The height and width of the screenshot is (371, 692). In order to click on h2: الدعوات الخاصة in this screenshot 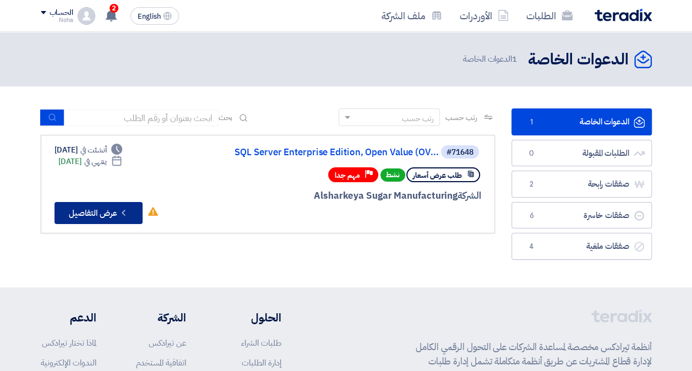, I will do `click(578, 59)`.